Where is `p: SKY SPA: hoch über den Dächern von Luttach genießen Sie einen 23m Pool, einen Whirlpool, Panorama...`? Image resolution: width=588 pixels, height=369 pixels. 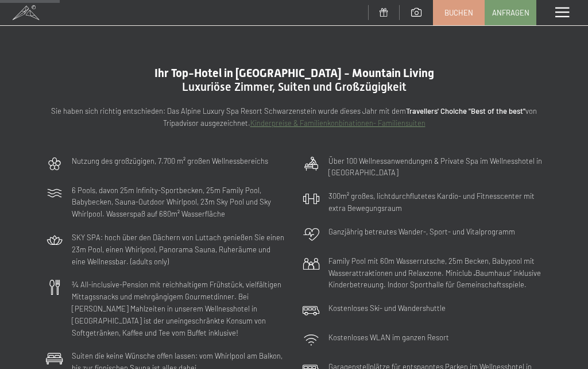 p: SKY SPA: hoch über den Dächern von Luttach genießen Sie einen 23m Pool, einen Whirlpool, Panorama... is located at coordinates (179, 250).